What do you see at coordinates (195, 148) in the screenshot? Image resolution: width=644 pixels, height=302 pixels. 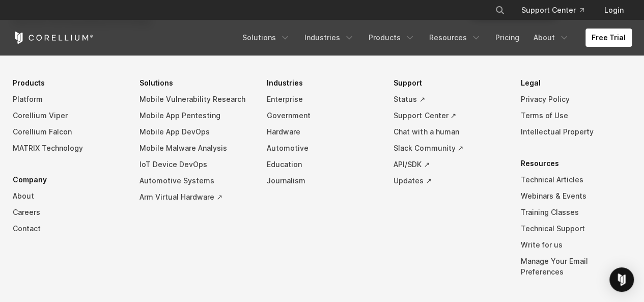 I see `a: Mobile Malware Analysis` at bounding box center [195, 148].